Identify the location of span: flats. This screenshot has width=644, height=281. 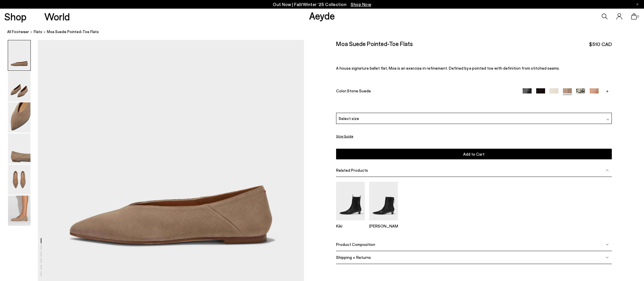
(38, 32).